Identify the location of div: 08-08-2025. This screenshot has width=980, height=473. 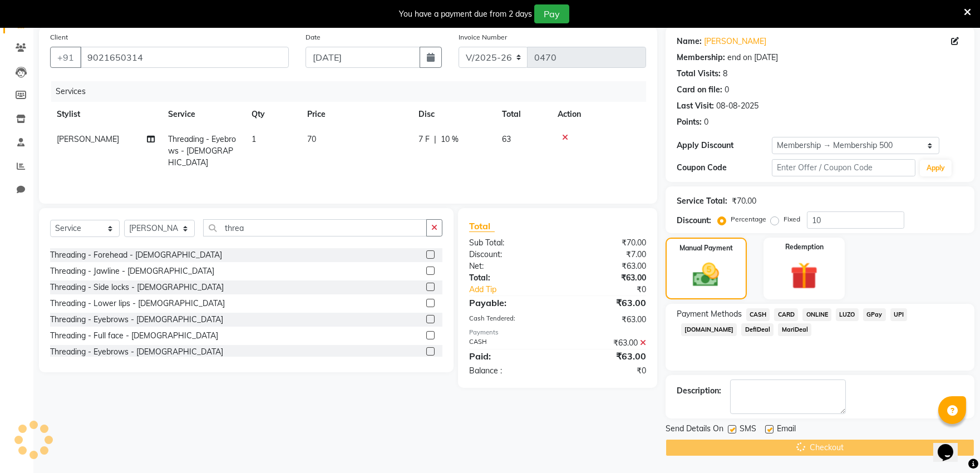
(737, 106).